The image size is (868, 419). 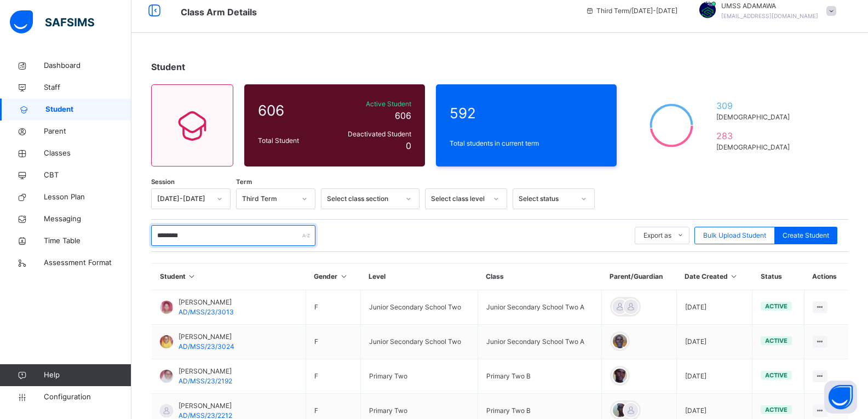 I want to click on span: Create Student, so click(x=805, y=235).